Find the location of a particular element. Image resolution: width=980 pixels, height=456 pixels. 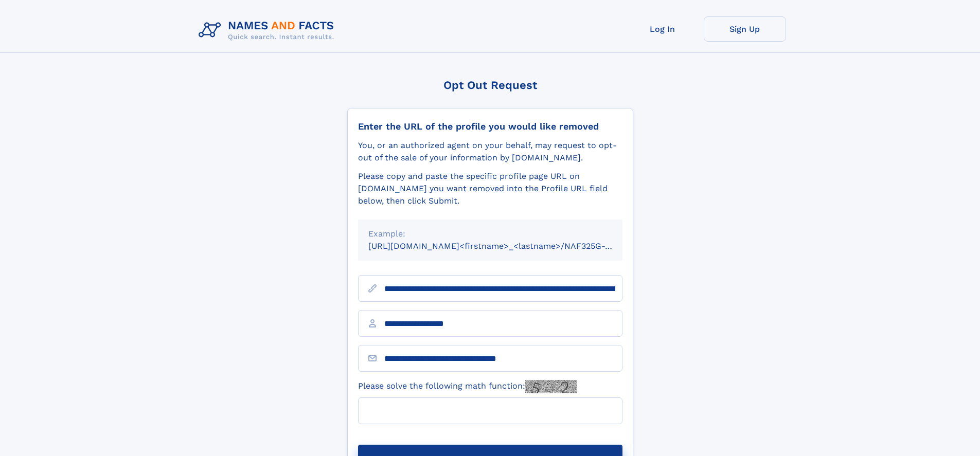

label: Please solve the following math function: is located at coordinates (467, 387).